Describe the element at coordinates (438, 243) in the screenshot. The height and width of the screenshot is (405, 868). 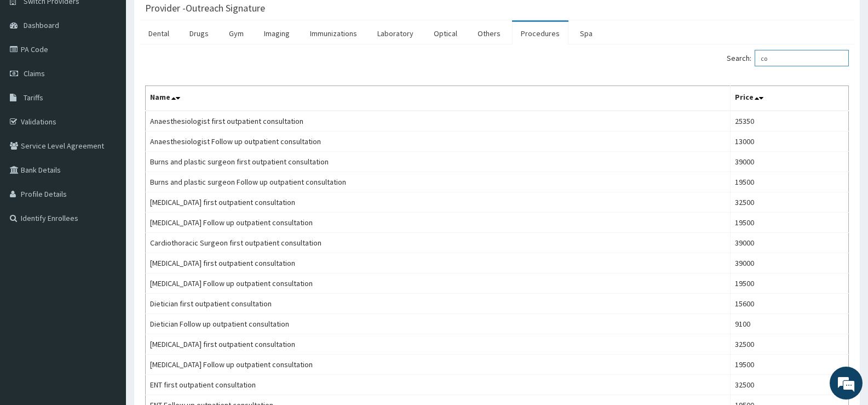
I see `td: Cardiothoracic Surgeon first outpatient consultation` at that location.